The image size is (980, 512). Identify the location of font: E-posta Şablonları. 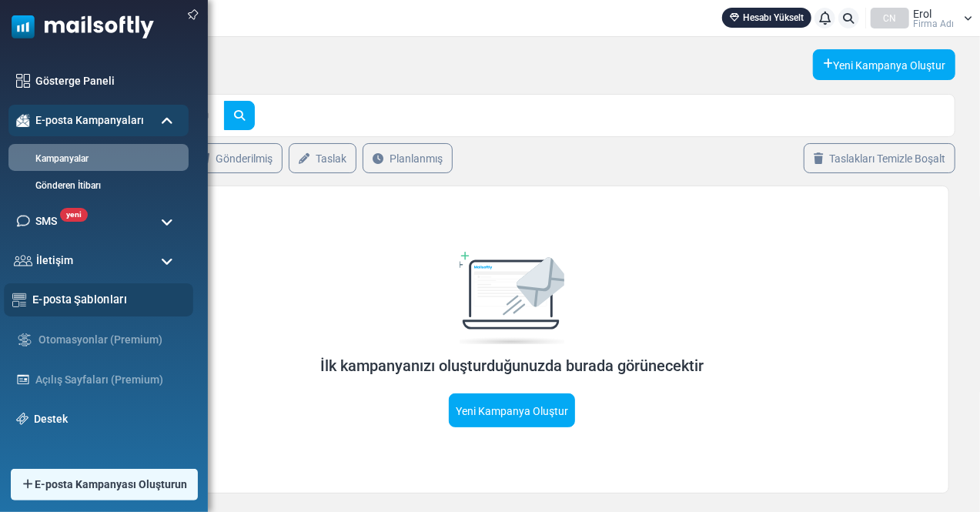
(79, 299).